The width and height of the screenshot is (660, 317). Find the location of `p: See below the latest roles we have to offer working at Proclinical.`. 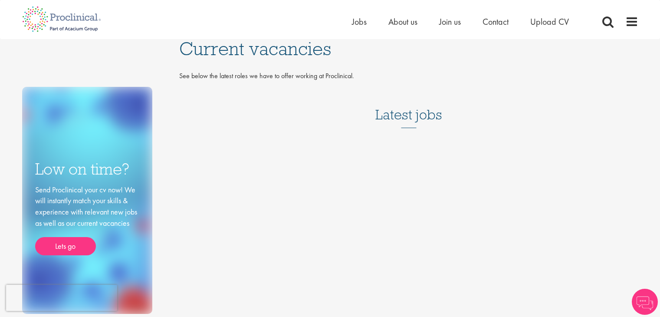

p: See below the latest roles we have to offer working at Proclinical. is located at coordinates (409, 76).